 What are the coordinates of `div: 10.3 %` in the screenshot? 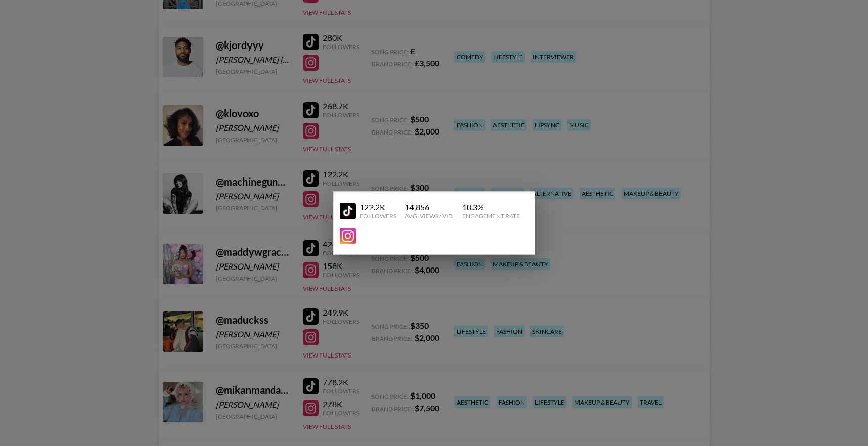 It's located at (491, 208).